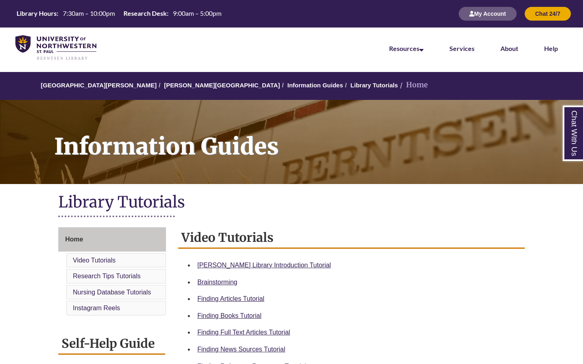 The image size is (583, 364). Describe the element at coordinates (314, 137) in the screenshot. I see `h1: Information Guides` at that location.